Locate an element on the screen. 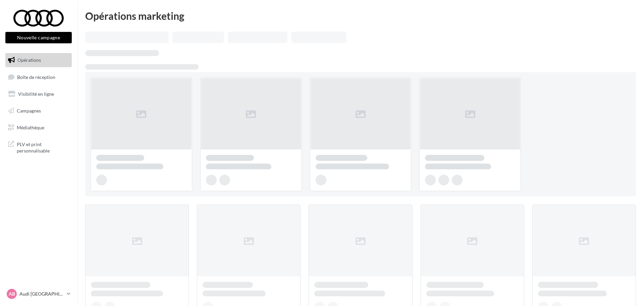  span: Campagnes is located at coordinates (29, 110).